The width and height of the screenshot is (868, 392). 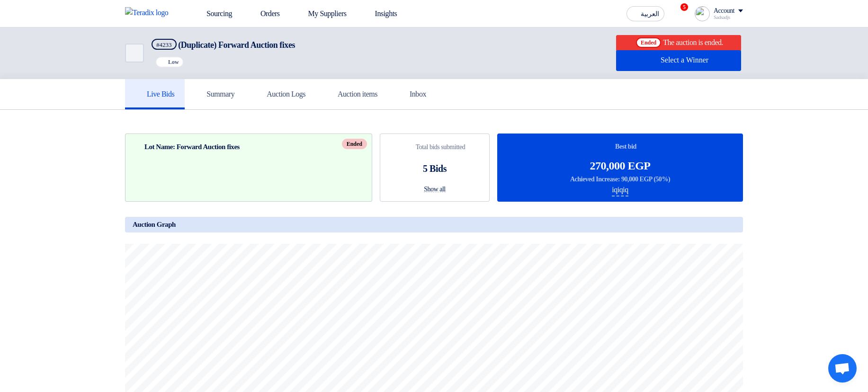 What do you see at coordinates (236, 45) in the screenshot?
I see `span: (Duplicate) Forward Auction fixes` at bounding box center [236, 45].